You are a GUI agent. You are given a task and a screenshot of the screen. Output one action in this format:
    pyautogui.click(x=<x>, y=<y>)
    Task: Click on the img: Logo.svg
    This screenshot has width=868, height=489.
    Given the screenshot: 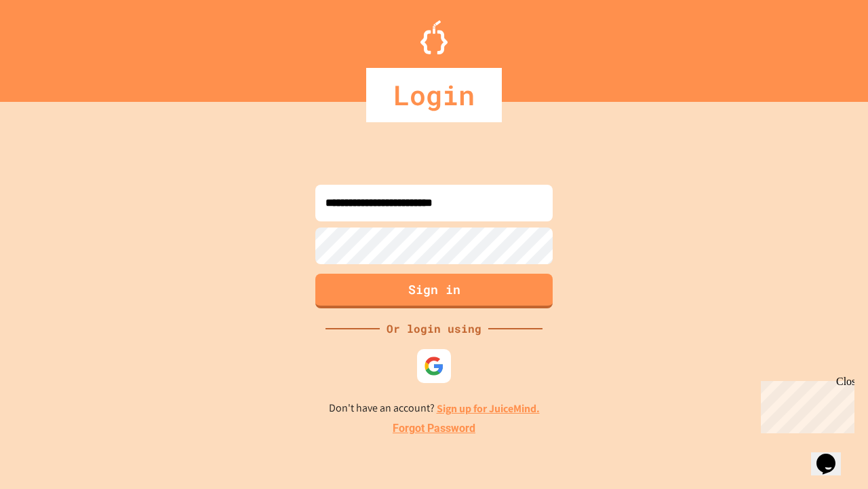 What is the action you would take?
    pyautogui.click(x=434, y=37)
    